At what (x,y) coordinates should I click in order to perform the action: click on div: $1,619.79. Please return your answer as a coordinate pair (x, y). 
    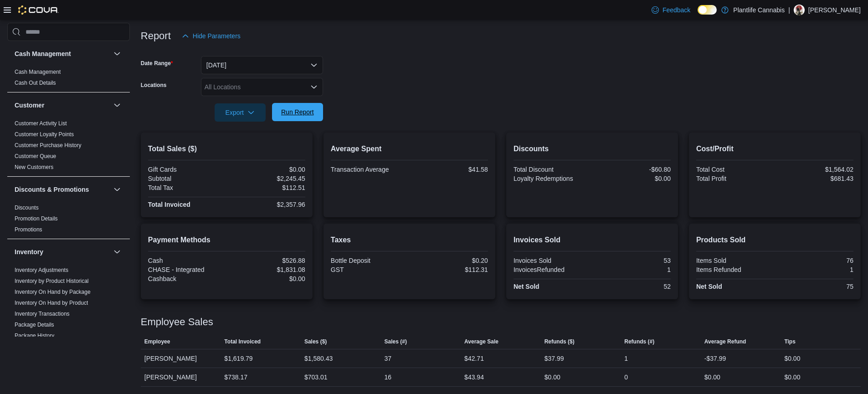
    Looking at the image, I should click on (239, 359).